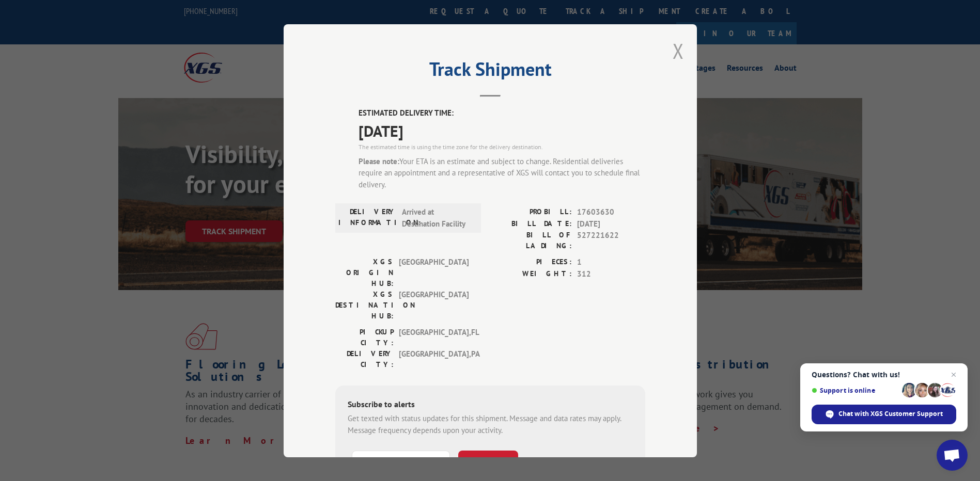 This screenshot has width=980, height=481. I want to click on div: Your ETA is an estimate and subject to change. Residential deliveries require an appointment and ..., so click(501, 173).